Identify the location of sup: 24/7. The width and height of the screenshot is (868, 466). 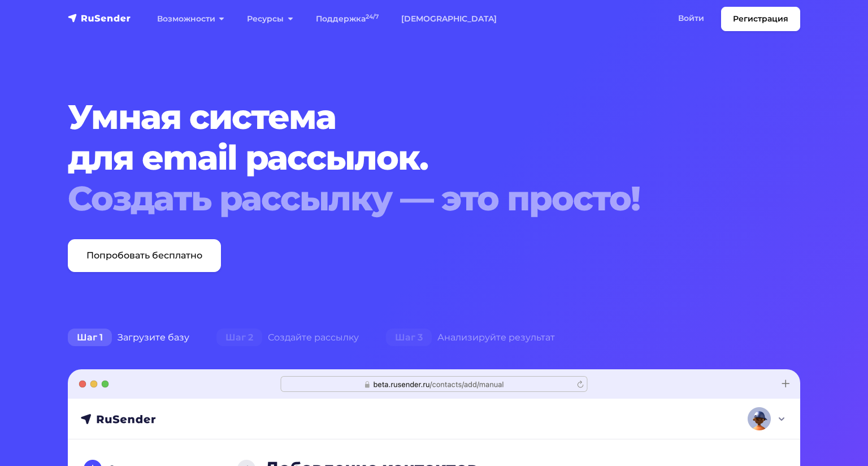
(372, 16).